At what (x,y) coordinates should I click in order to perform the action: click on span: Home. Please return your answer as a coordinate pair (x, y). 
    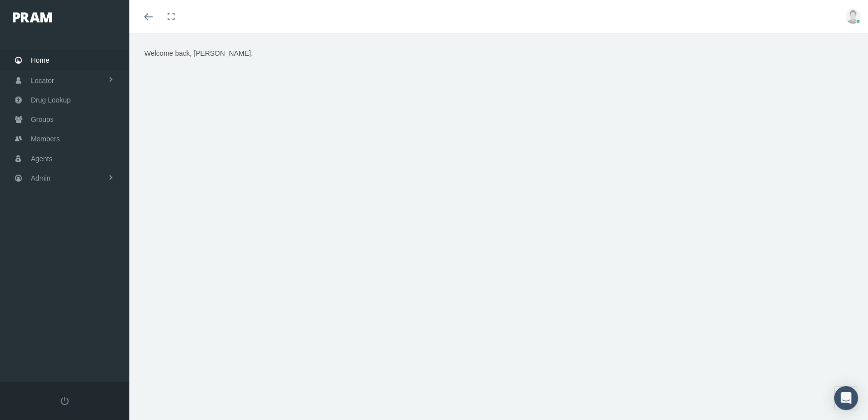
    Looking at the image, I should click on (40, 60).